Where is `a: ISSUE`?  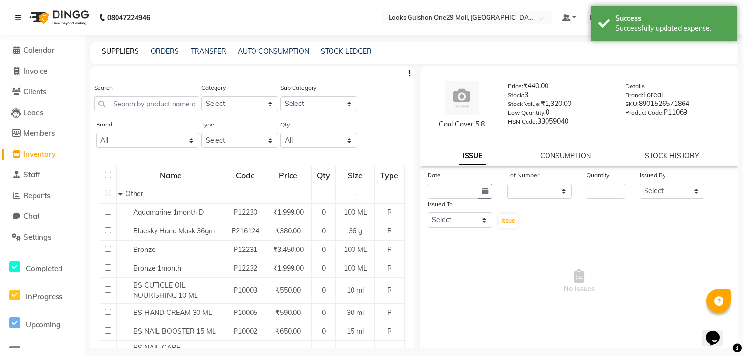
a: ISSUE is located at coordinates (473, 156).